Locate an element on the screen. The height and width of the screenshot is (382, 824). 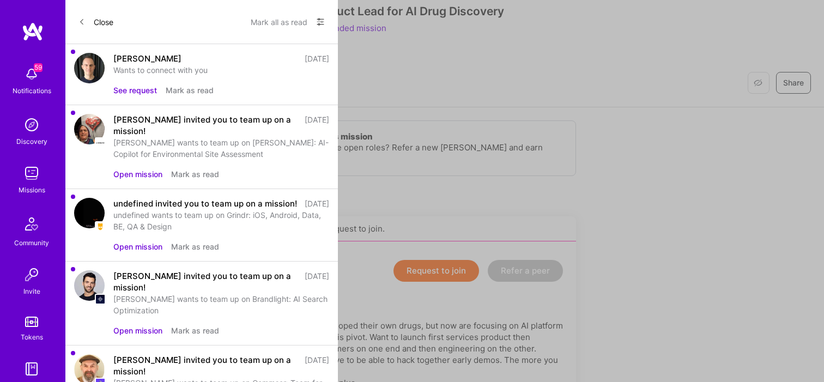
img: guide book is located at coordinates (32, 369).